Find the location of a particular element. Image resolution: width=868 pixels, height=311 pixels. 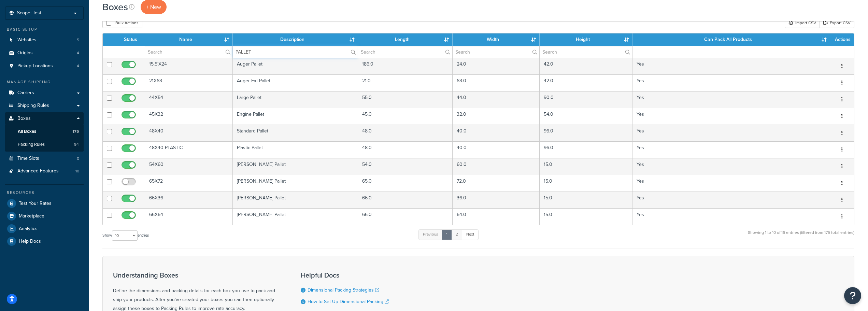

a: Test Your Rates is located at coordinates (44, 203).